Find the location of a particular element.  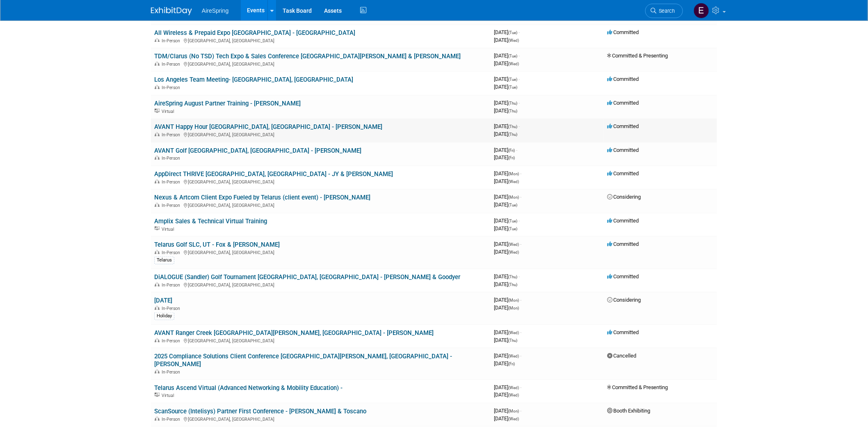

img: ExhibitDay is located at coordinates (171, 11).